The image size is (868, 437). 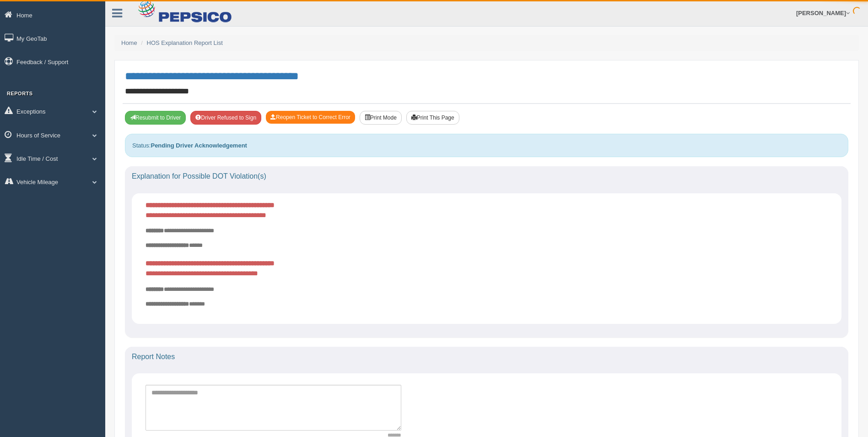 I want to click on strong: Pending Driver Acknowledgement, so click(x=199, y=145).